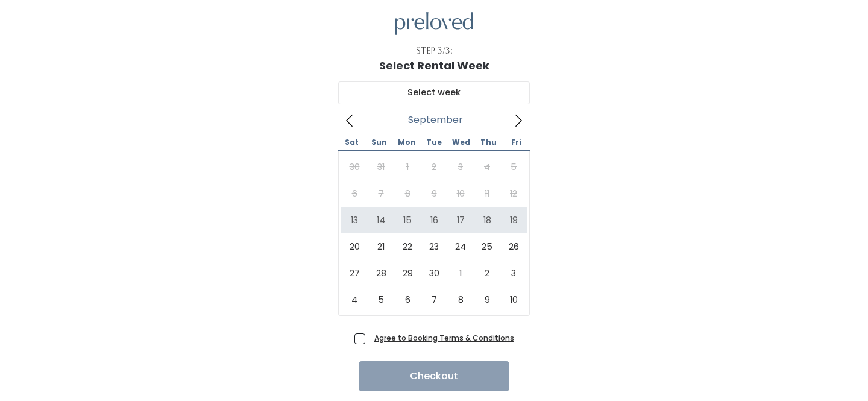  Describe the element at coordinates (488, 142) in the screenshot. I see `span: Thu` at that location.